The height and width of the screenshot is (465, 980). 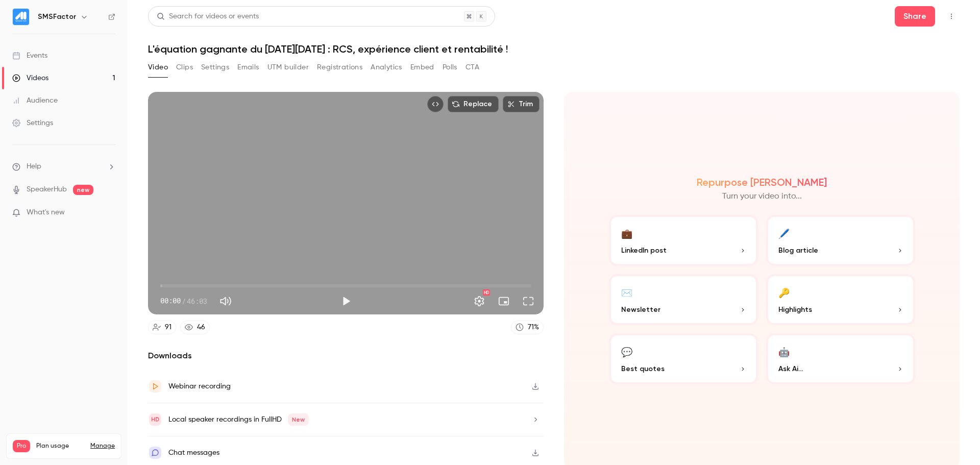 What do you see at coordinates (528, 301) in the screenshot?
I see `button: Full screen` at bounding box center [528, 301].